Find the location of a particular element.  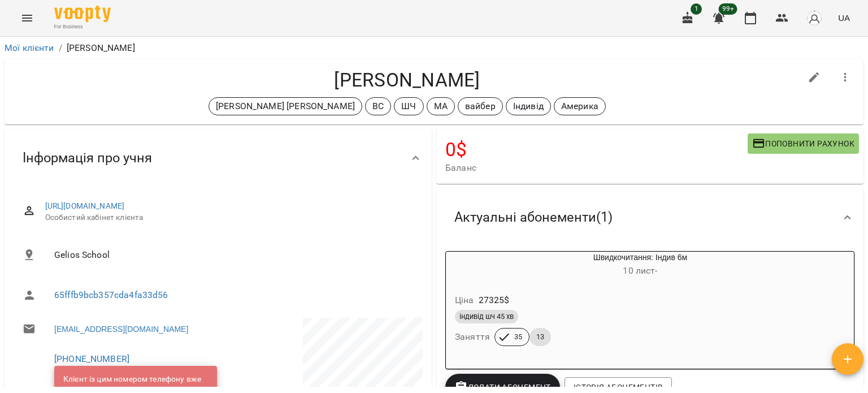

span: 35 is located at coordinates (518, 337).